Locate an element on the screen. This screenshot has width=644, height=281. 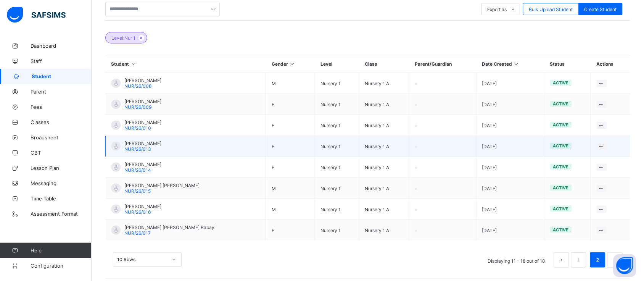
span: CBT is located at coordinates (61, 152).